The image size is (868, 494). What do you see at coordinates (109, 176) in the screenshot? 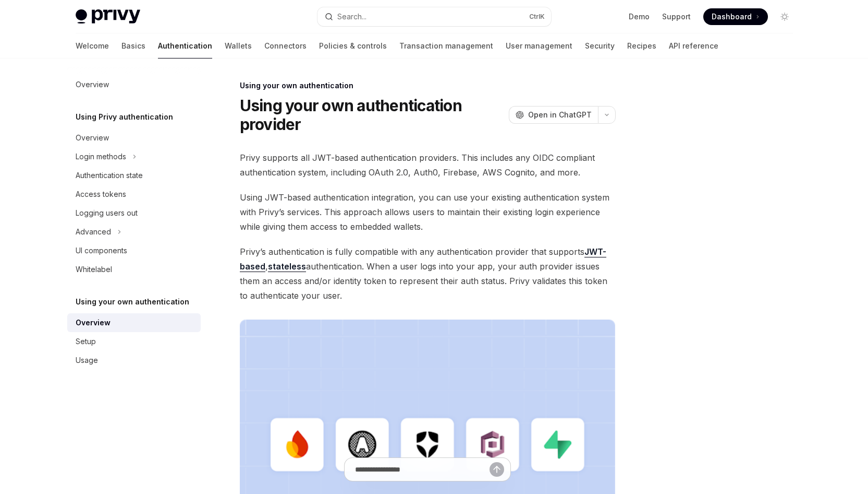
I see `div: Authentication state` at bounding box center [109, 176].